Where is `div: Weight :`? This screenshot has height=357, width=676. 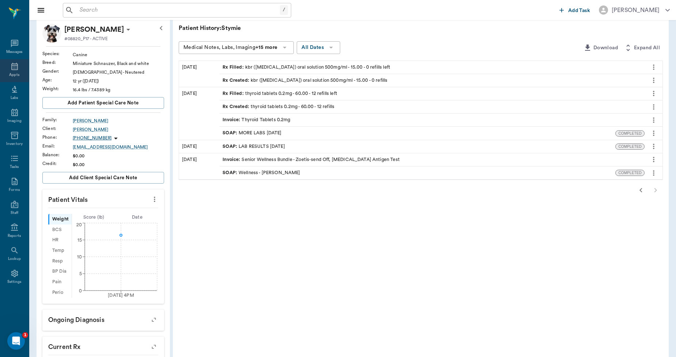
div: Weight : is located at coordinates (57, 89).